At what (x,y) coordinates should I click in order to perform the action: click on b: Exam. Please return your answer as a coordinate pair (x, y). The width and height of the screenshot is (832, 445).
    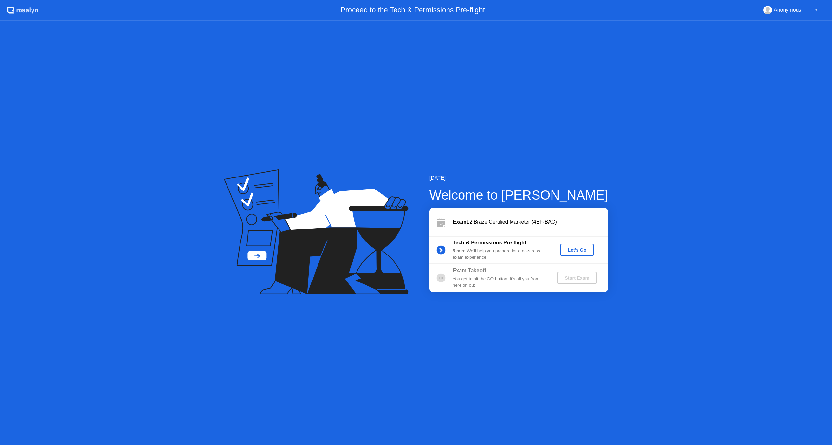
    Looking at the image, I should click on (460, 222).